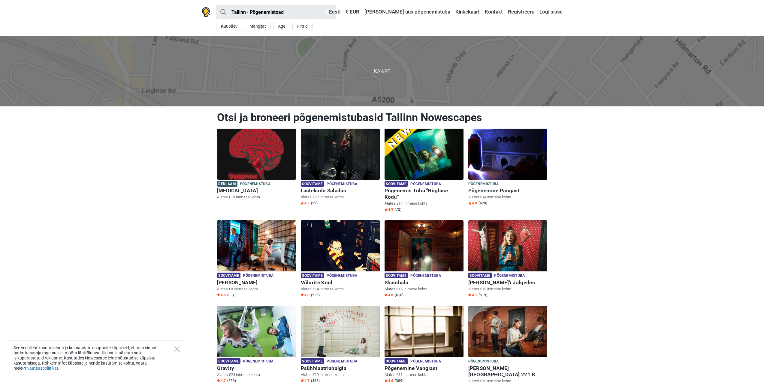 This screenshot has height=382, width=764. I want to click on p: Alates €24 inimese kohta, so click(257, 375).